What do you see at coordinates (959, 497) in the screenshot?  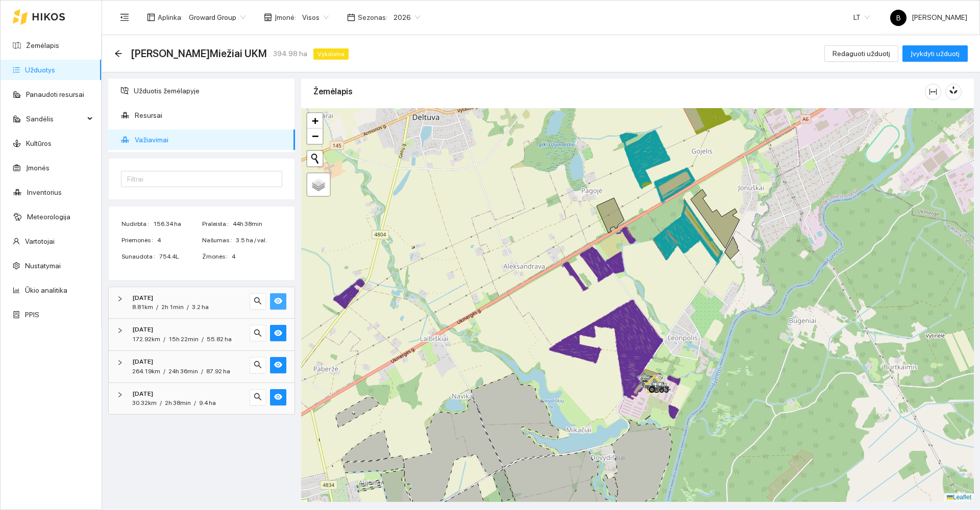 I see `a: Leaflet` at bounding box center [959, 497].